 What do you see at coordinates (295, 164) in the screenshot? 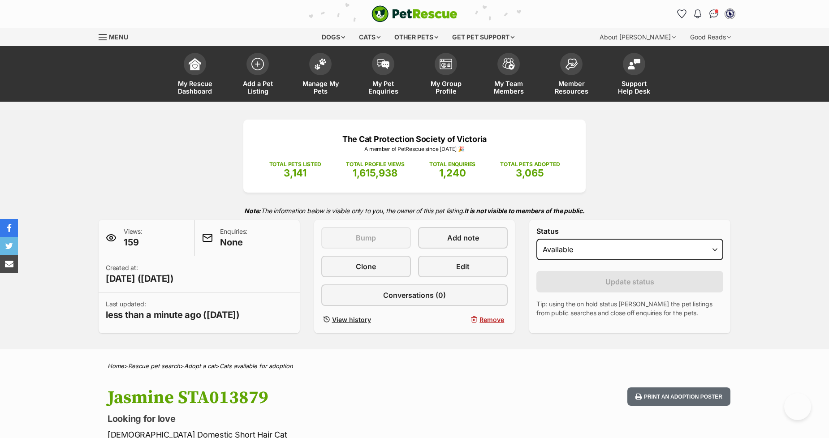
I see `p: TOTAL PETS LISTED` at bounding box center [295, 164].